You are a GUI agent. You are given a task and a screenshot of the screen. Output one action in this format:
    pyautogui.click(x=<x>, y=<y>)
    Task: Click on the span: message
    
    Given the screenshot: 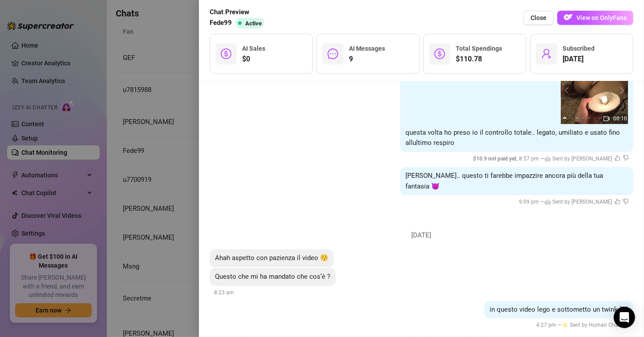 What is the action you would take?
    pyautogui.click(x=333, y=54)
    